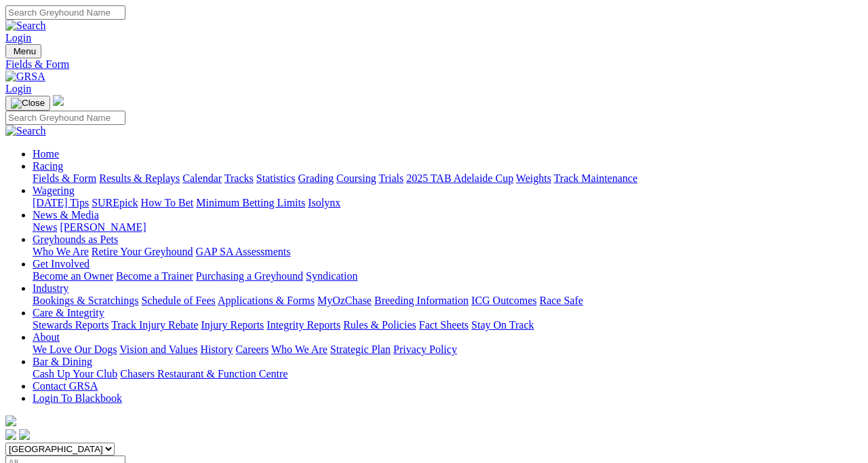 This screenshot has width=868, height=463. Describe the element at coordinates (61, 264) in the screenshot. I see `a: Get Involved` at that location.